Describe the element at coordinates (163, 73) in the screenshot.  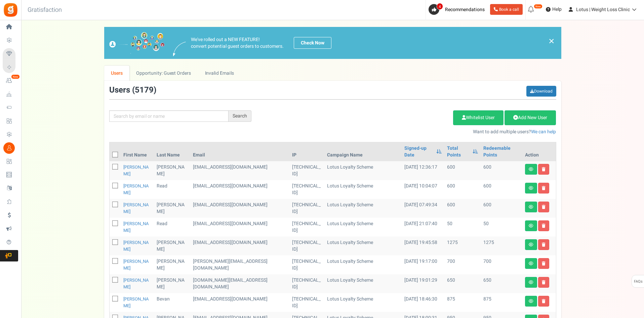
I see `a: Opportunity: Guest Orders` at that location.